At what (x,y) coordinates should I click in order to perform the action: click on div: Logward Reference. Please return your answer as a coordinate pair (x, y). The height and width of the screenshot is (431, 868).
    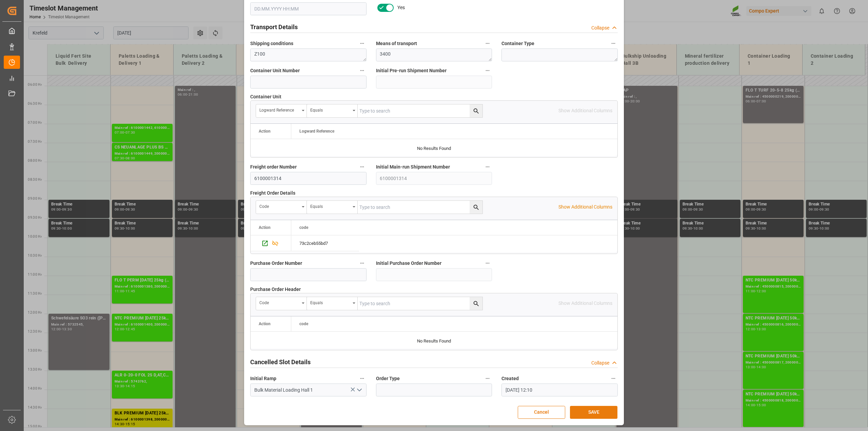
    Looking at the image, I should click on (280, 109).